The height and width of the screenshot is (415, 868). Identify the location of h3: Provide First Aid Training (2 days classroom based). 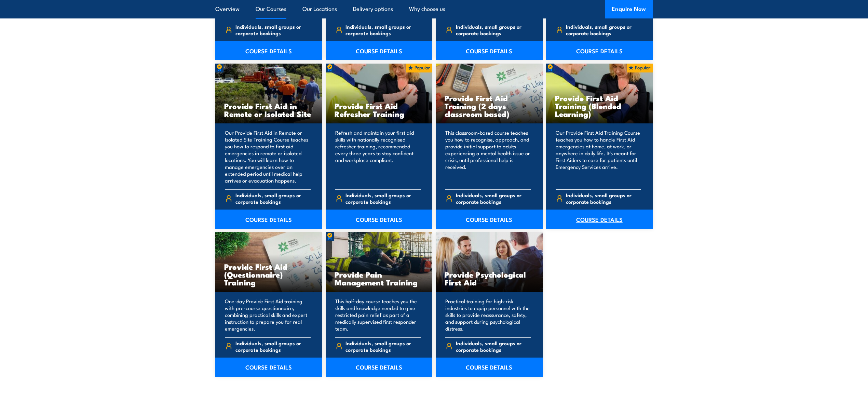
(489, 106).